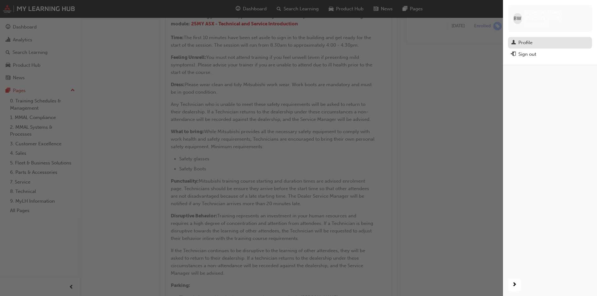  What do you see at coordinates (550, 54) in the screenshot?
I see `button: Sign out` at bounding box center [550, 54].